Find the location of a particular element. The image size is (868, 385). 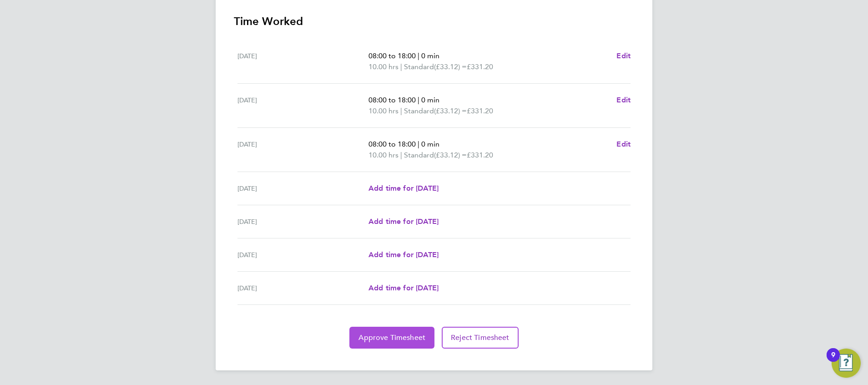

button: Reject Timesheet is located at coordinates (480, 337).